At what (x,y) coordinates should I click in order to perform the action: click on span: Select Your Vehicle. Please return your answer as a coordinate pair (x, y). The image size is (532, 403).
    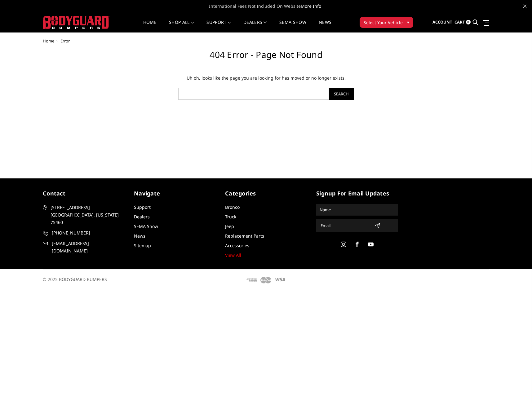
    Looking at the image, I should click on (383, 23).